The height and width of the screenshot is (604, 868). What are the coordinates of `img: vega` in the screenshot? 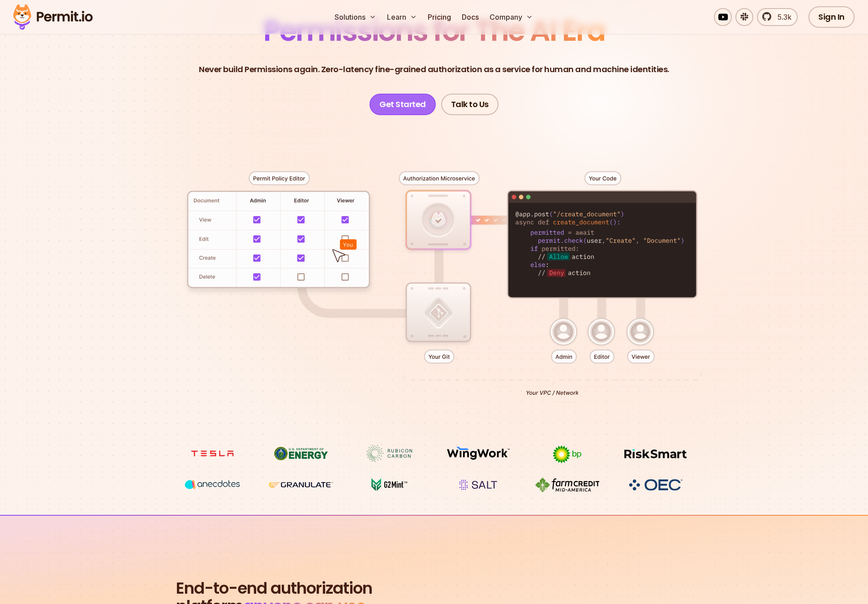 It's located at (212, 485).